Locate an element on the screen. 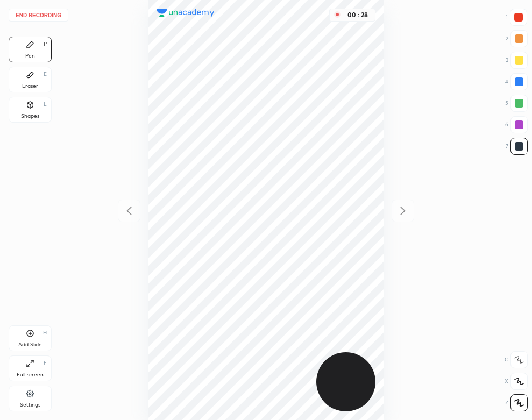 Image resolution: width=532 pixels, height=420 pixels. div: 00 : 28 is located at coordinates (358, 15).